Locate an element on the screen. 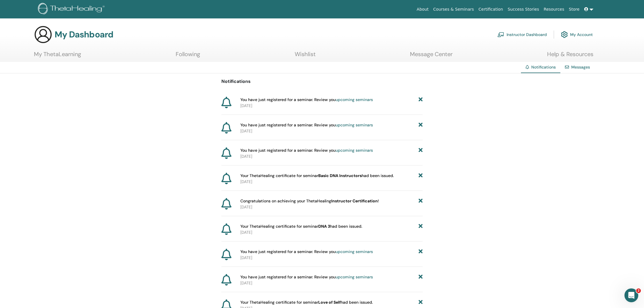 The width and height of the screenshot is (644, 308). span: Congratulations on achieving your ThetaHealing ! is located at coordinates (310, 201).